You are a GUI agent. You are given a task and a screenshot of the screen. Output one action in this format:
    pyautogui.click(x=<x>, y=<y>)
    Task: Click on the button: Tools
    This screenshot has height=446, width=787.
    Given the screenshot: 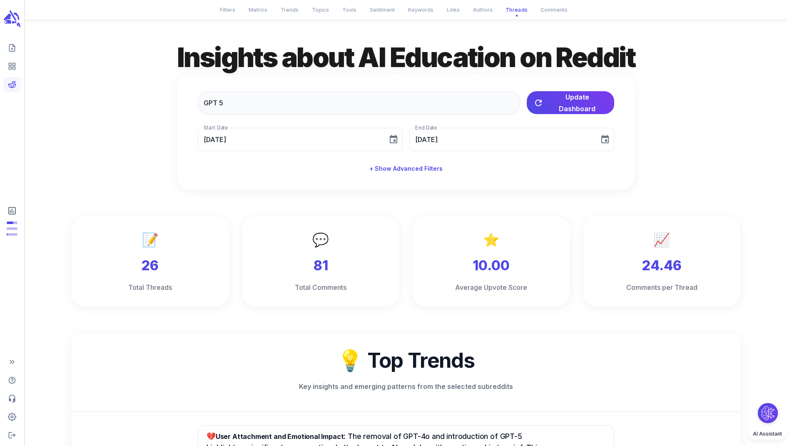 What is the action you would take?
    pyautogui.click(x=349, y=10)
    